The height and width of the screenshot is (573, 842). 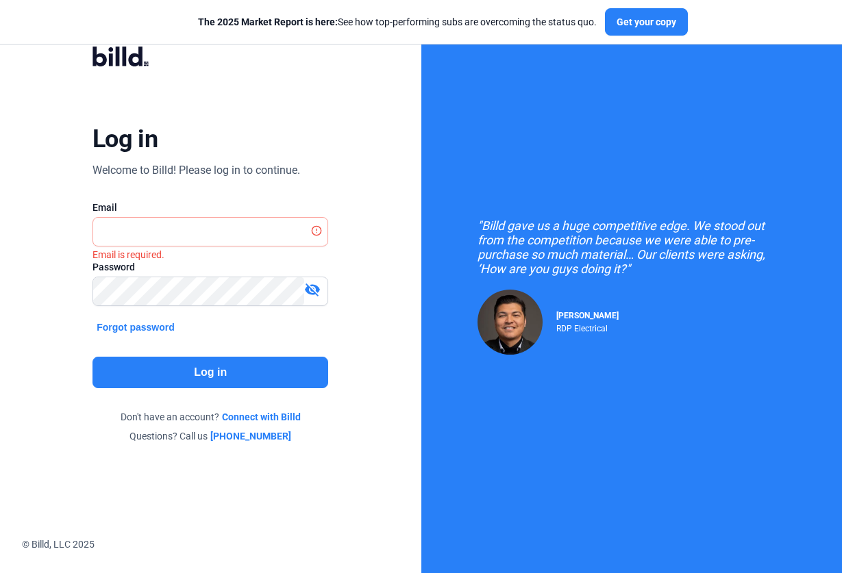 What do you see at coordinates (210, 208) in the screenshot?
I see `div: Email` at bounding box center [210, 208].